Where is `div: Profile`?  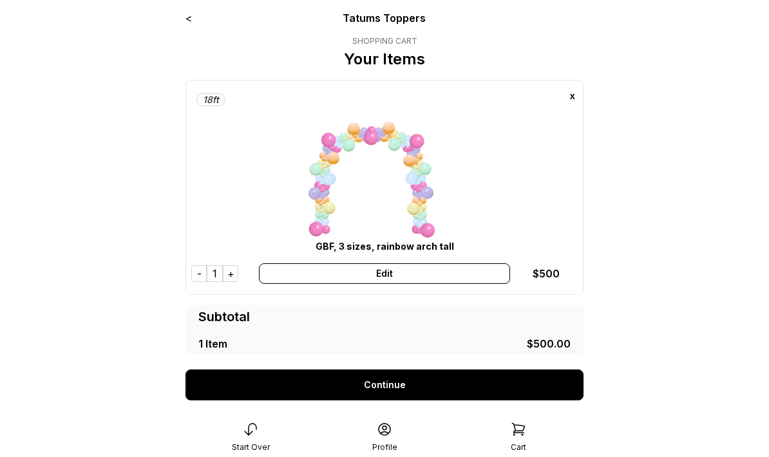 div: Profile is located at coordinates (385, 448).